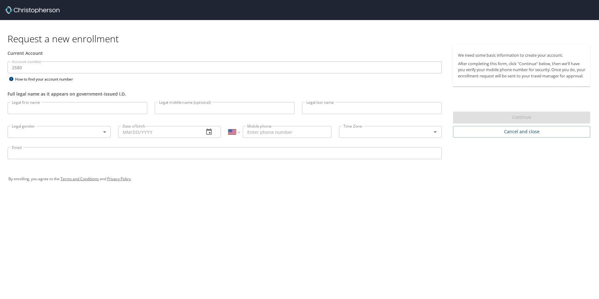 The width and height of the screenshot is (599, 299). What do you see at coordinates (435, 132) in the screenshot?
I see `button: Open` at bounding box center [435, 132].